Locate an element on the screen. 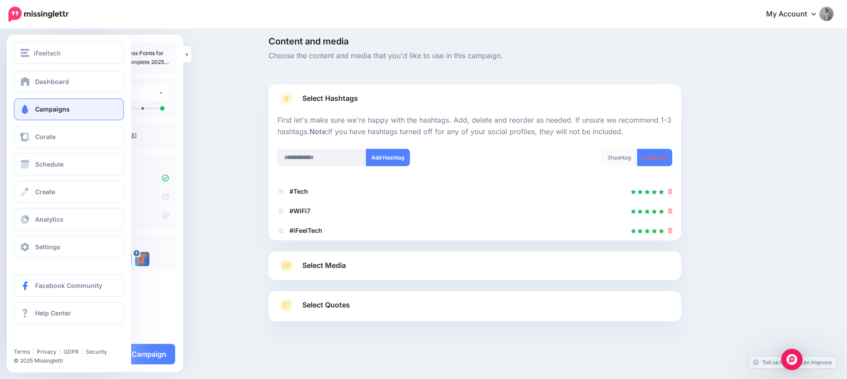 This screenshot has width=847, height=379. button: iFeeltech is located at coordinates (69, 53).